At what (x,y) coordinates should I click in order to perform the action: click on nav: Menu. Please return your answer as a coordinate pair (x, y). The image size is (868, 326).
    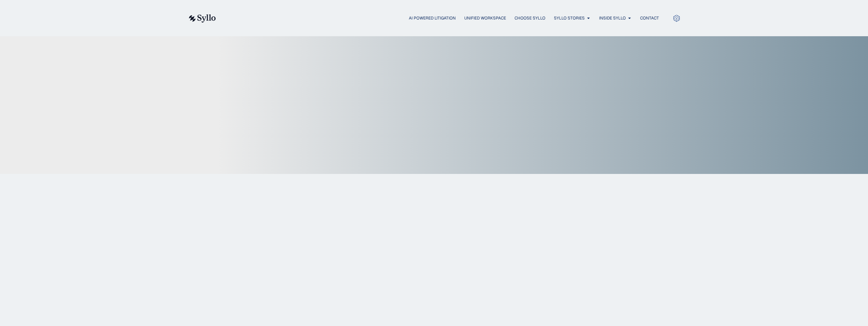
    Looking at the image, I should click on (444, 18).